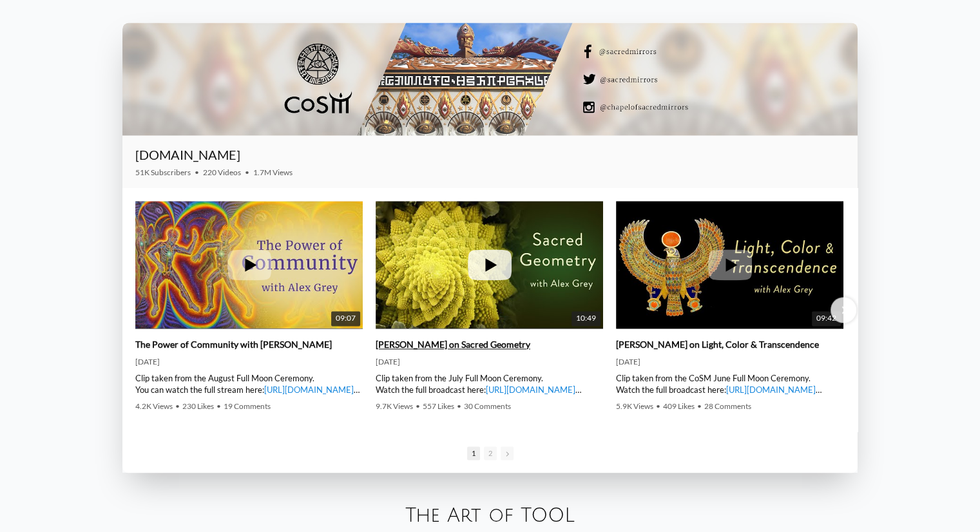  I want to click on img: Alex Grey on Light, Color & Transcendence, so click(730, 264).